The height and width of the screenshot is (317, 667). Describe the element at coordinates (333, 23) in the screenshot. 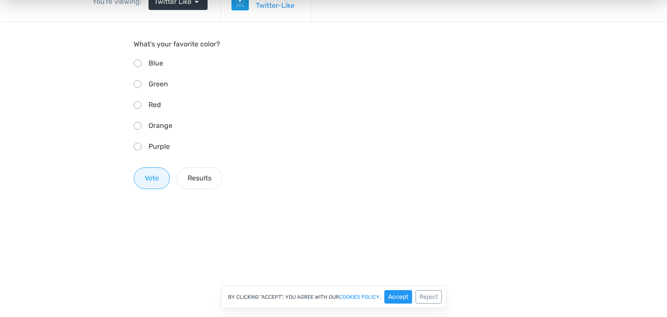

I see `p: What's your favorite color?` at that location.